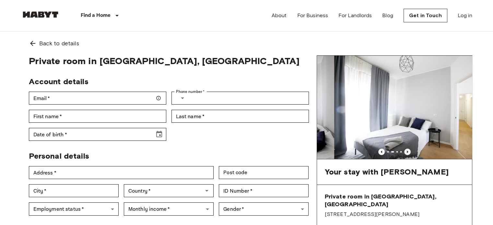  What do you see at coordinates (264, 173) in the screenshot?
I see `div: Post code` at bounding box center [264, 173].